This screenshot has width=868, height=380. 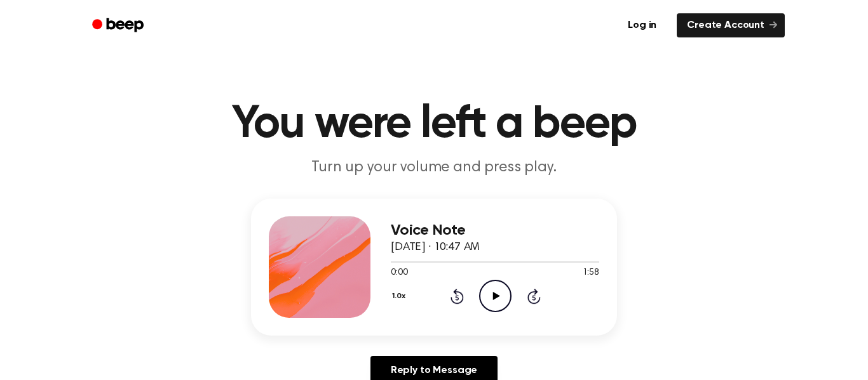 What do you see at coordinates (495, 231) in the screenshot?
I see `h3: Voice Note` at bounding box center [495, 231].